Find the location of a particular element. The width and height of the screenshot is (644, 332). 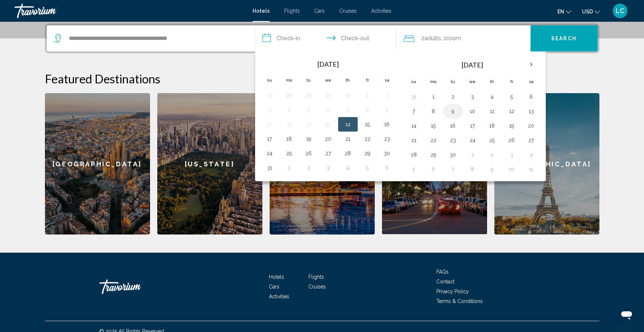

button: Day 12 is located at coordinates (512, 111).